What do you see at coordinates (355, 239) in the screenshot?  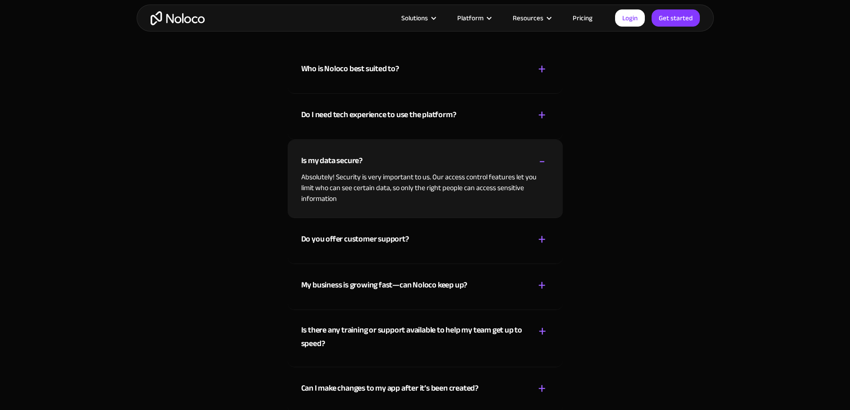 I see `div: Do you offer customer support?` at bounding box center [355, 239].